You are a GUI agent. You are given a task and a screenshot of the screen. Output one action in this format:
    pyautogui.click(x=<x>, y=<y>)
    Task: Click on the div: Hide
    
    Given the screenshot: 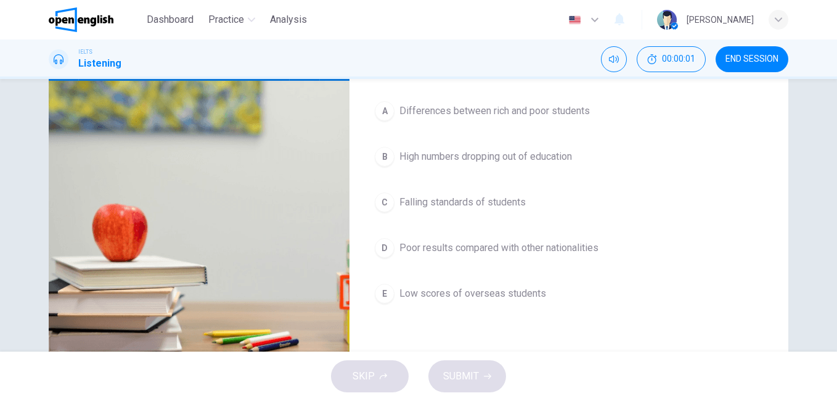 What is the action you would take?
    pyautogui.click(x=671, y=59)
    